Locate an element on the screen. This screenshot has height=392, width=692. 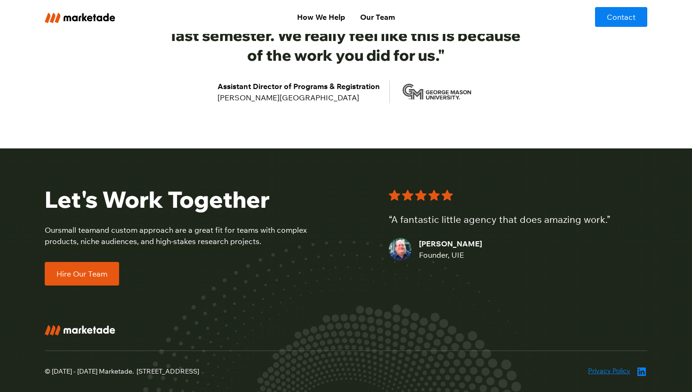
div: Assistant Director of Programs & Registration is located at coordinates (298, 86).